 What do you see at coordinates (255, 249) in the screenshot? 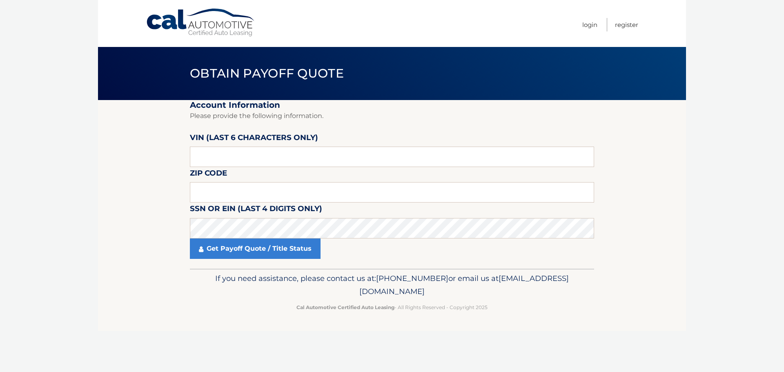
I see `a: Get Payoff Quote / Title Status` at bounding box center [255, 249].